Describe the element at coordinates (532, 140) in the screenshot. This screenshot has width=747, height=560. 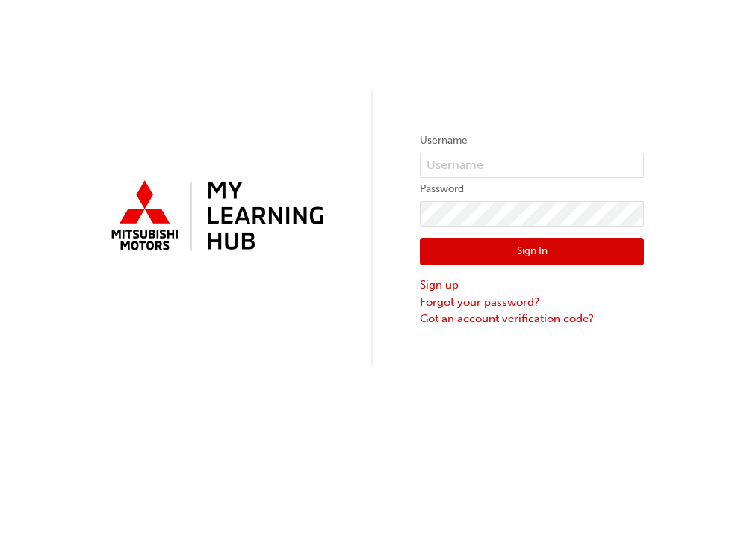
I see `label: Username` at that location.